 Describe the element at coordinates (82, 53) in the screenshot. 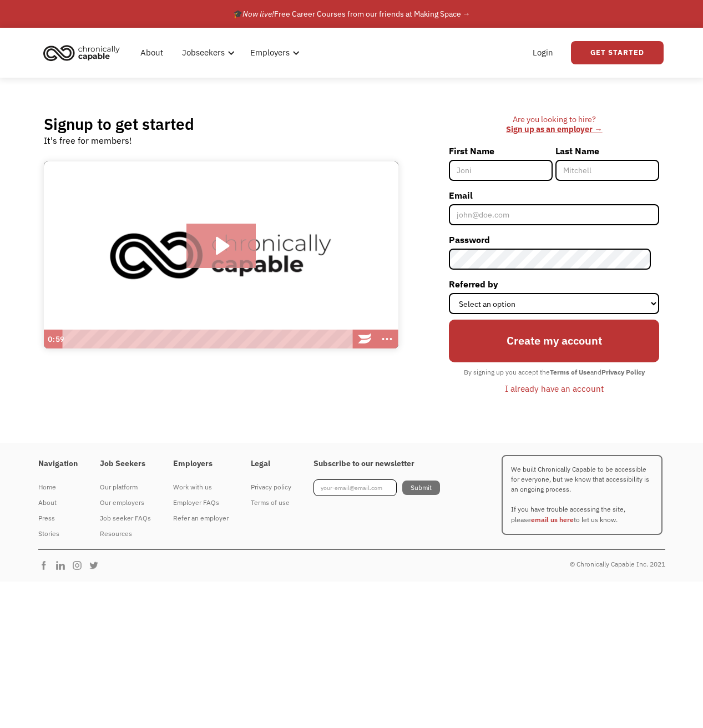

I see `img: Chronically Capable logo` at that location.